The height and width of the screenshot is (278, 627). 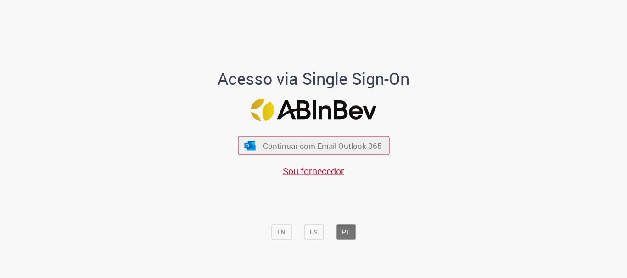 What do you see at coordinates (313, 79) in the screenshot?
I see `h1: Acesso via Single Sign-On` at bounding box center [313, 79].